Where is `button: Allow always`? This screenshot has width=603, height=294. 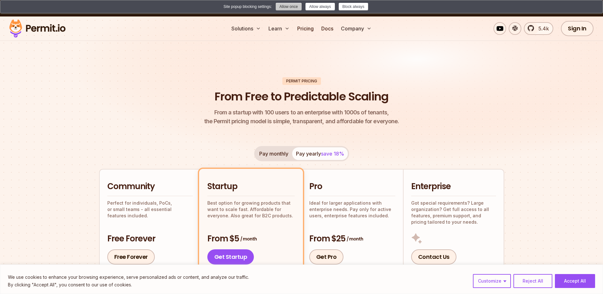
button: Allow always is located at coordinates (320, 7).